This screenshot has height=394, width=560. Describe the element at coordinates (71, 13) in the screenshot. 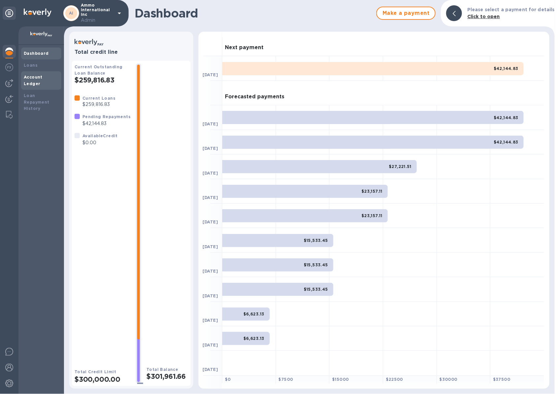

I see `b: AI` at that location.